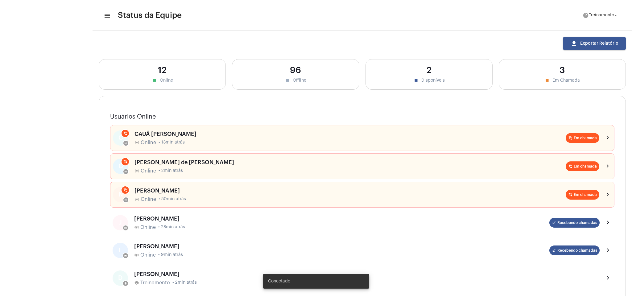  I want to click on div: D, so click(120, 278).